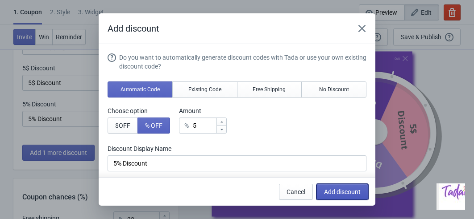 The image size is (474, 219). Describe the element at coordinates (342, 192) in the screenshot. I see `button: Add discount` at that location.